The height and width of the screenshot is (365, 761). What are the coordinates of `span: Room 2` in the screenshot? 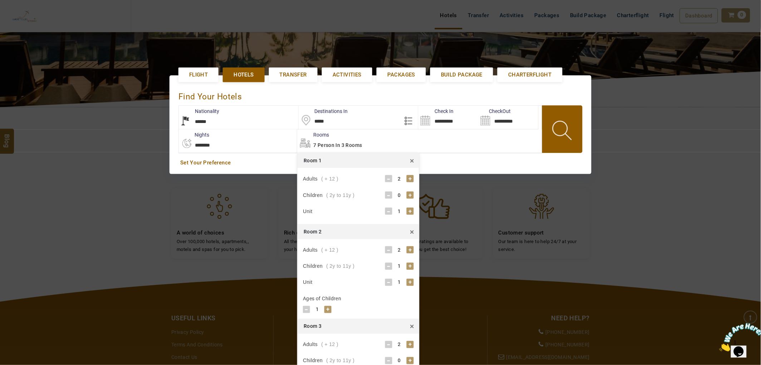 It's located at (313, 232).